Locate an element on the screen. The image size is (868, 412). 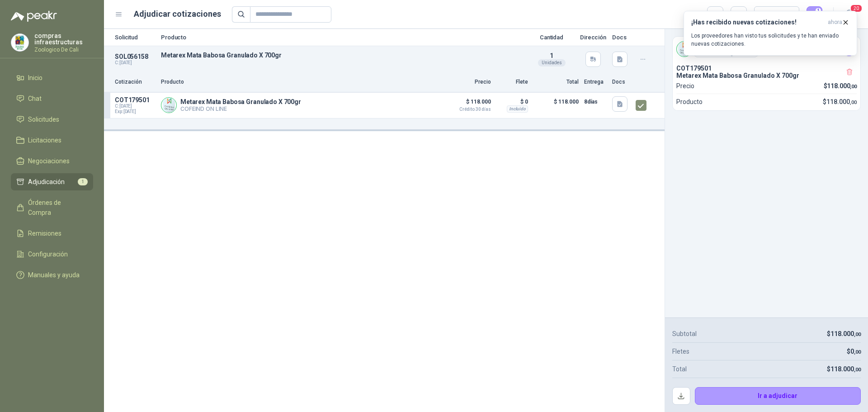
p: Flete is located at coordinates (512, 82).